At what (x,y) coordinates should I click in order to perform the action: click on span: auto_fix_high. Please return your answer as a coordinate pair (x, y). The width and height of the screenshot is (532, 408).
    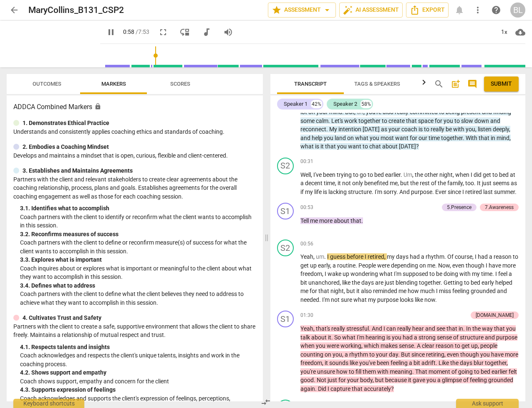
    Looking at the image, I should click on (348, 10).